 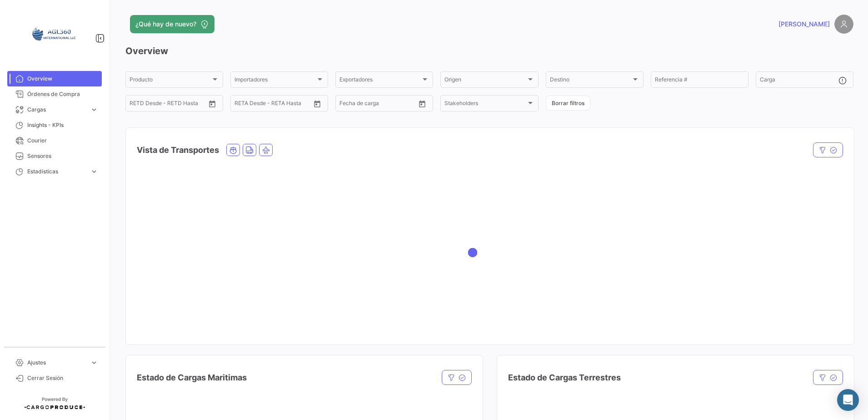 I want to click on h4: Vista de Transportes, so click(x=178, y=150).